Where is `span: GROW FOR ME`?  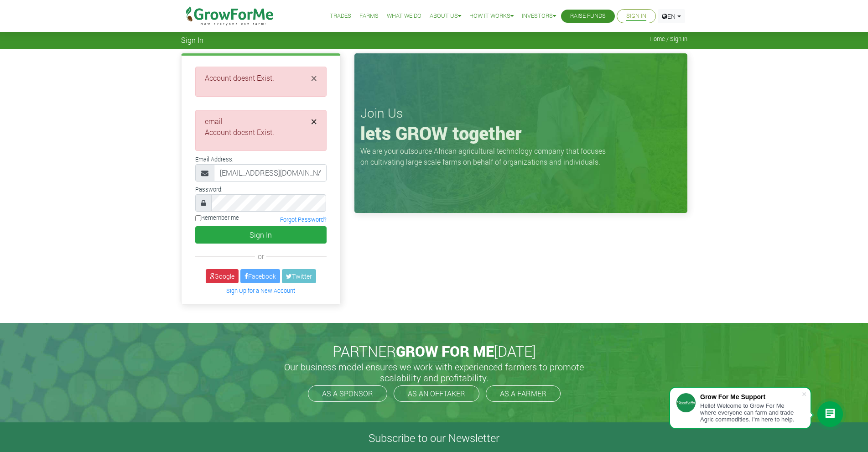 span: GROW FOR ME is located at coordinates (445, 351).